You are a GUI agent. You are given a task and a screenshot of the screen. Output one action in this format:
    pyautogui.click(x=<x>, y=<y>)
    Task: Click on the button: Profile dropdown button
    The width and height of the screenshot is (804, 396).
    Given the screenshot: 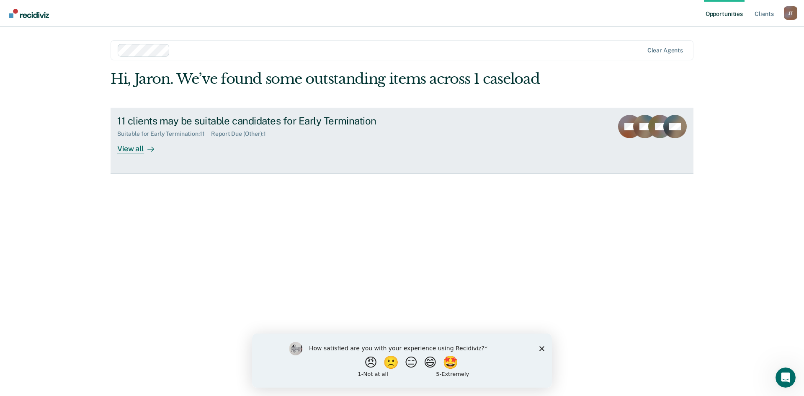 What is the action you would take?
    pyautogui.click(x=790, y=13)
    